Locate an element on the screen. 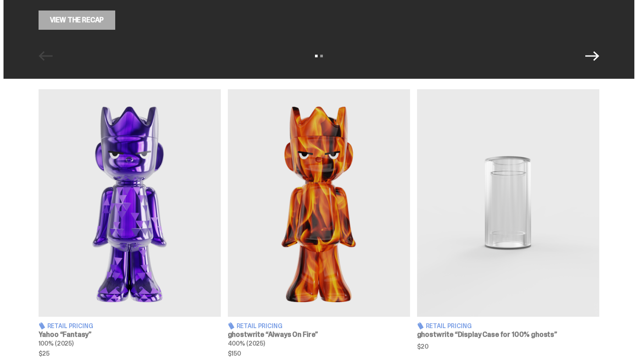  img: Always On Fire is located at coordinates (319, 203).